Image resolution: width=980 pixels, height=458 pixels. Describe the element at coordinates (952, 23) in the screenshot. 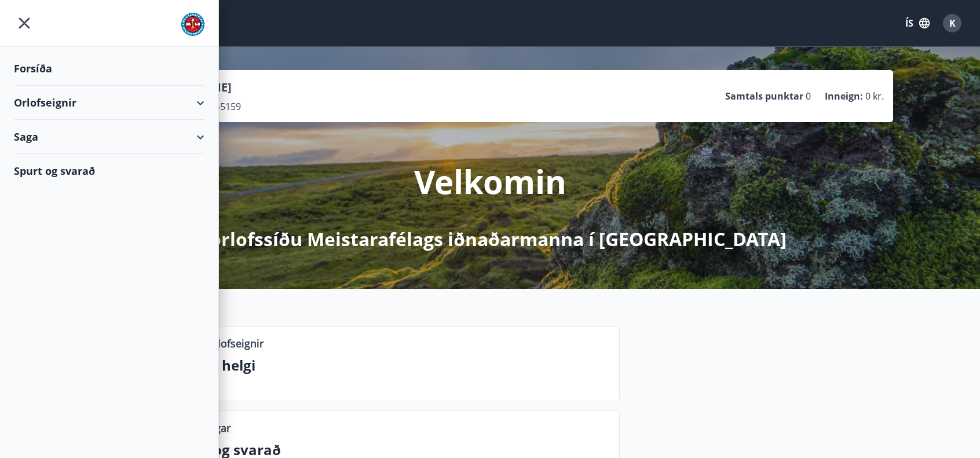

I see `span: K` at that location.